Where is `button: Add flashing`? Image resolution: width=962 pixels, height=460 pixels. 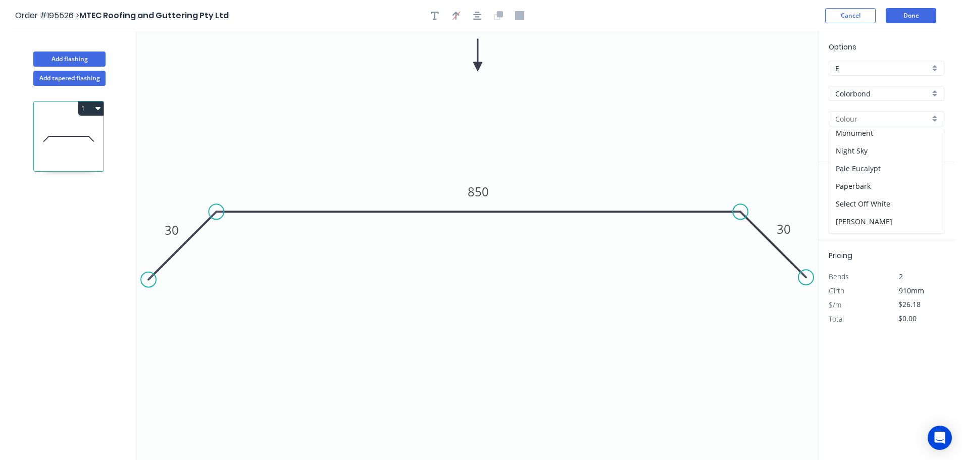 button: Add flashing is located at coordinates (69, 59).